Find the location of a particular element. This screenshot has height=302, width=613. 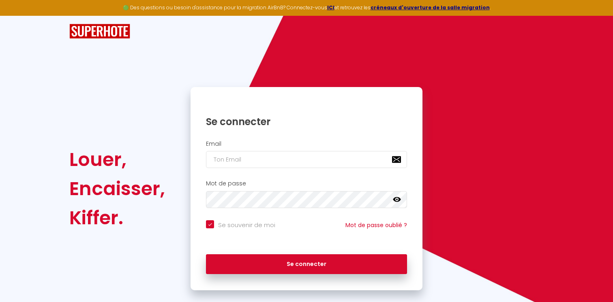

a: ICI is located at coordinates (331, 7).